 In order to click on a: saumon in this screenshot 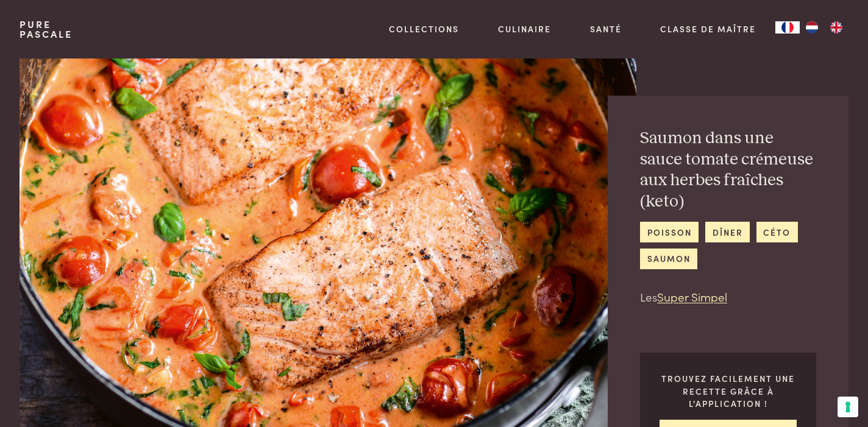, I will do `click(668, 258)`.